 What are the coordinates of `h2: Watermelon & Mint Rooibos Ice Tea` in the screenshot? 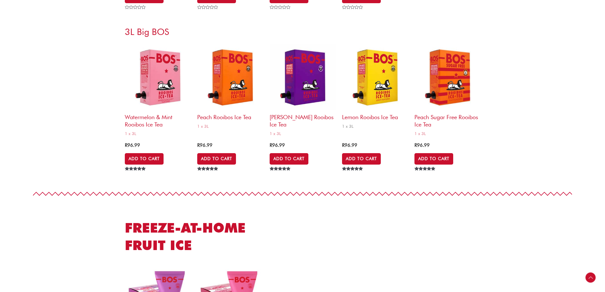 It's located at (158, 119).